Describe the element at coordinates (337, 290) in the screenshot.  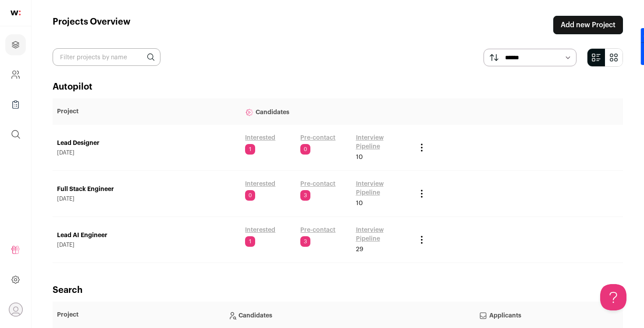
I see `h2: Search` at that location.